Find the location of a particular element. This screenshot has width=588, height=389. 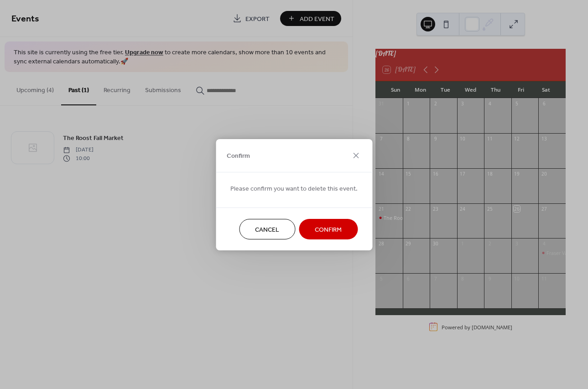

span: Please confirm you want to delete this event. is located at coordinates (294, 188).